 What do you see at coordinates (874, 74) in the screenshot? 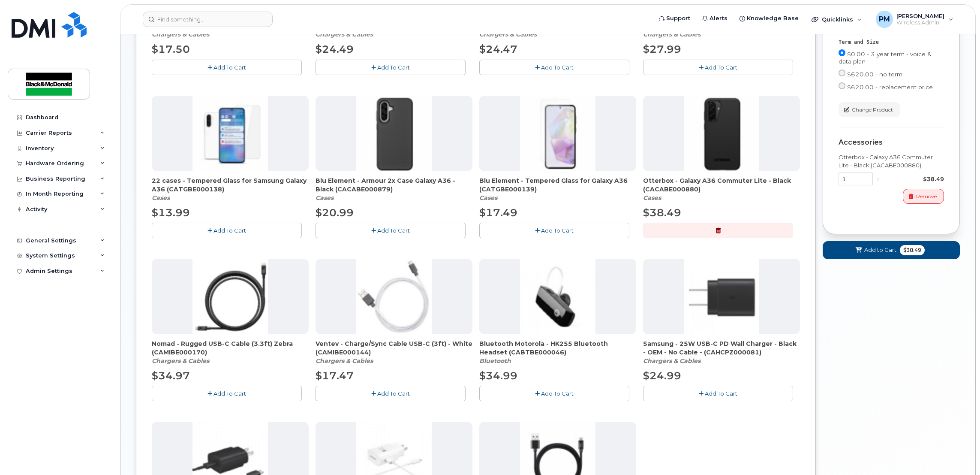
I see `span: $620.00 - no term` at bounding box center [874, 74].